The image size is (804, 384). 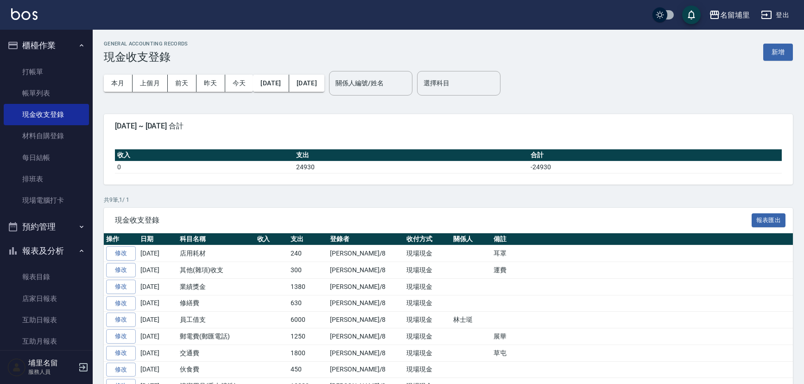 I want to click on button: 昨天, so click(x=211, y=83).